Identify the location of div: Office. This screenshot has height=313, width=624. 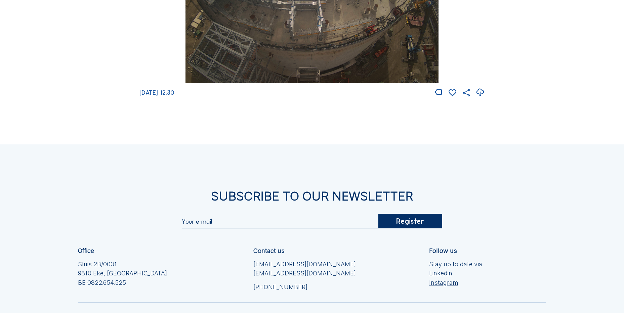
(86, 251).